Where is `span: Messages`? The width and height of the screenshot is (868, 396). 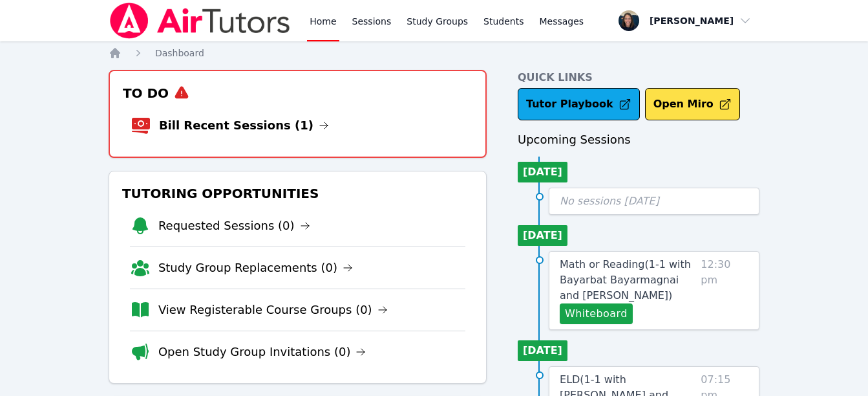 span: Messages is located at coordinates (562, 21).